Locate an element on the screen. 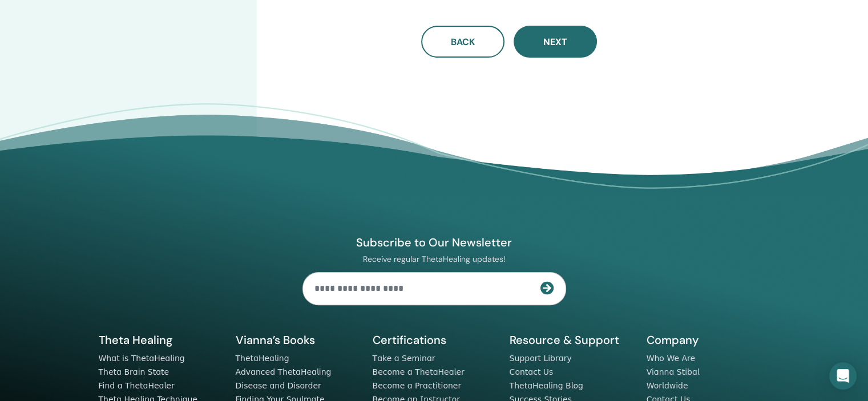 The height and width of the screenshot is (401, 868). a: Vianna Stibal is located at coordinates (673, 372).